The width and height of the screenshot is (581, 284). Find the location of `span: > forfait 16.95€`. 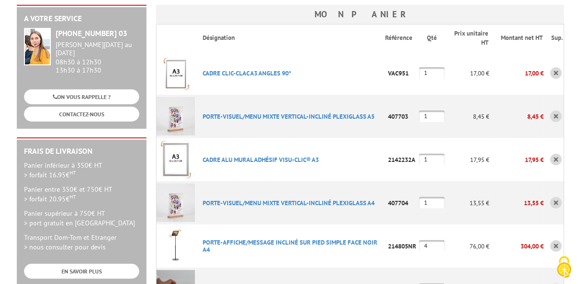

span: > forfait 16.95€ is located at coordinates (50, 175).